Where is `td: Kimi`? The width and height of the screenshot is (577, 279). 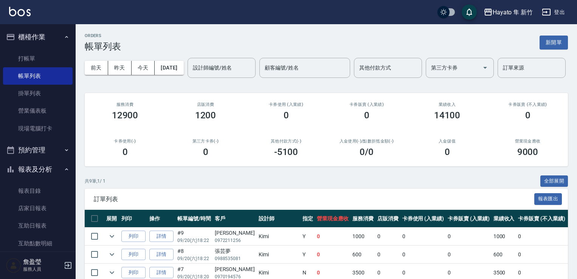 td: Kimi is located at coordinates (279, 254).